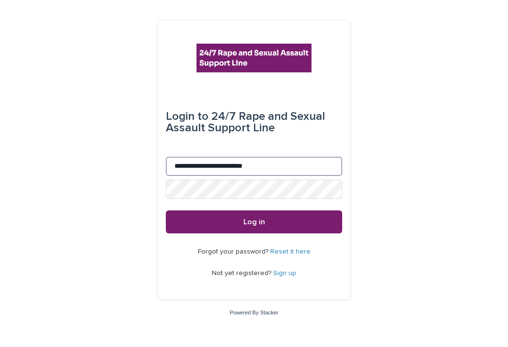  I want to click on a: Sign up, so click(285, 273).